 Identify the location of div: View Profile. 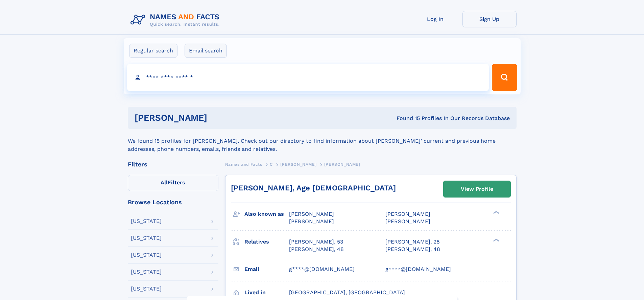
(477, 189).